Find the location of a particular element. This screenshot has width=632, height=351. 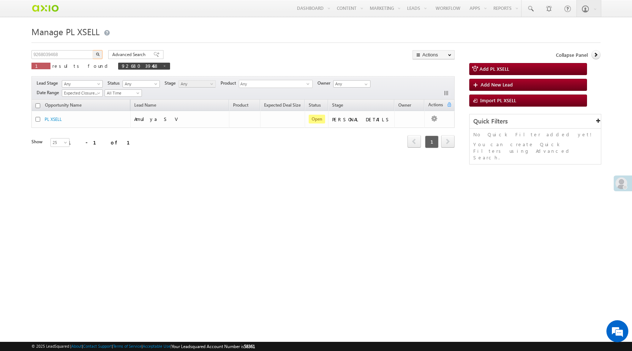

span: prev is located at coordinates (414, 141).